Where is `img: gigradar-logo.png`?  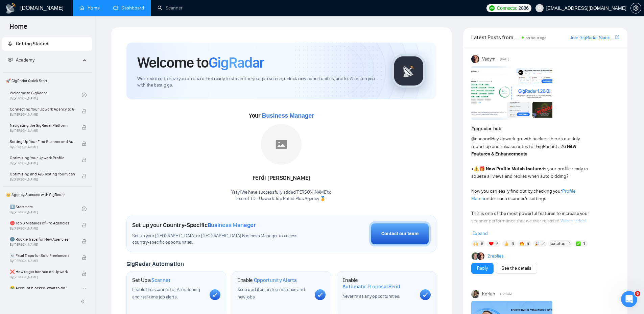
img: gigradar-logo.png is located at coordinates (409, 71).